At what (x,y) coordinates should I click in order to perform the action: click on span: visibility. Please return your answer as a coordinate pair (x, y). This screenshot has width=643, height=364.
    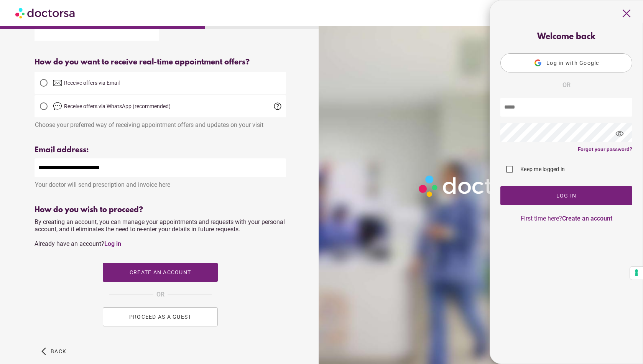
    Looking at the image, I should click on (620, 134).